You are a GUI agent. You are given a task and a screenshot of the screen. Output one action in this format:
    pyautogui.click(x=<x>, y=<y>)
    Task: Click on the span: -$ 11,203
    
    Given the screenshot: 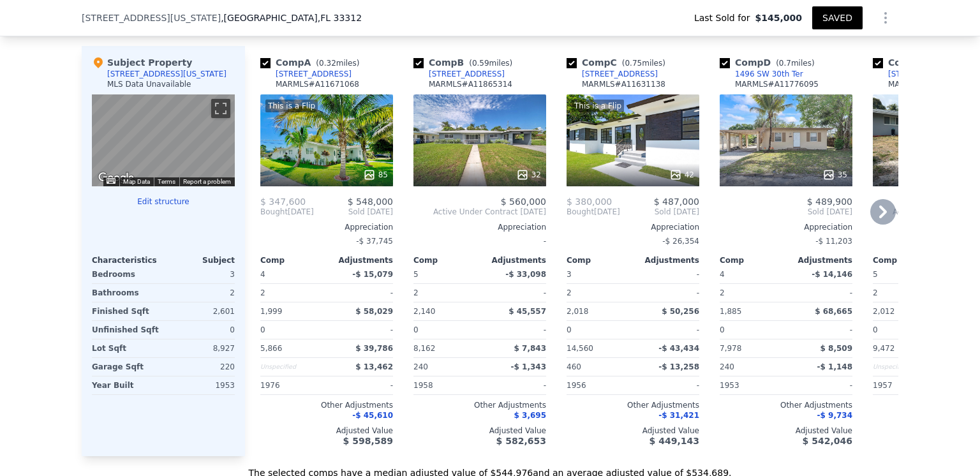 What is the action you would take?
    pyautogui.click(x=834, y=242)
    